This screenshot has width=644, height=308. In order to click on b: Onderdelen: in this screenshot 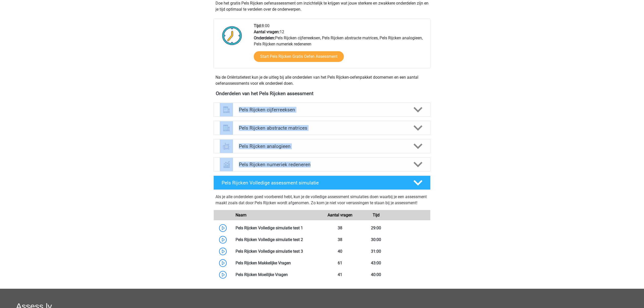, I will do `click(264, 38)`.